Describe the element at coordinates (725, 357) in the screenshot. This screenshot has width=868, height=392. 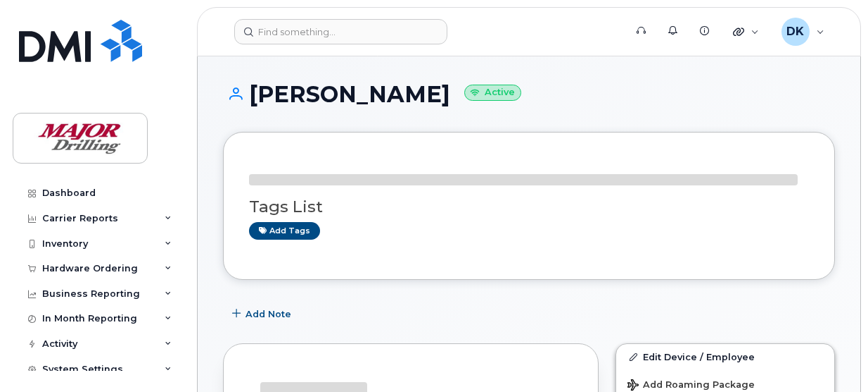
I see `a: Edit Device / Employee` at that location.